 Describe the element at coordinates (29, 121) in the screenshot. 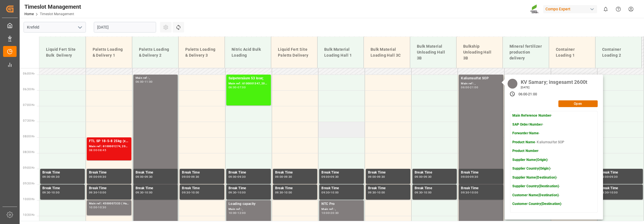

I see `span: 07:30 Hr` at that location.